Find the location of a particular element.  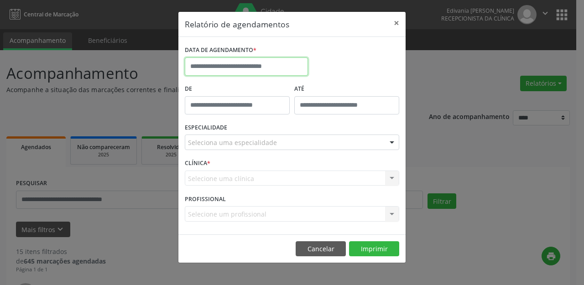

label: ESPECIALIDADE is located at coordinates (206, 128).